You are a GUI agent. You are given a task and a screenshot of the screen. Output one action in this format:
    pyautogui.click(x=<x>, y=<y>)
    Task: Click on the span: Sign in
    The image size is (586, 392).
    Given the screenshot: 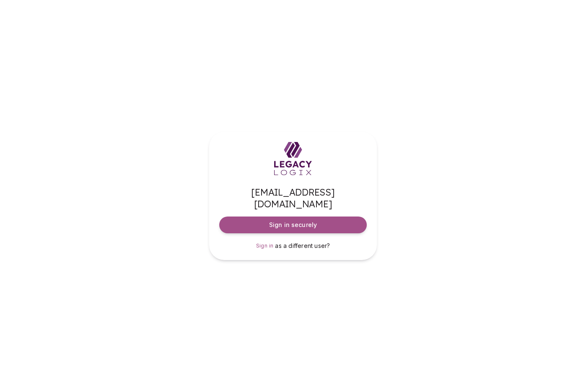 What is the action you would take?
    pyautogui.click(x=265, y=245)
    